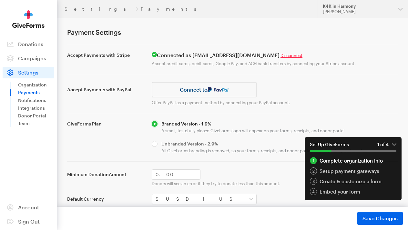 This screenshot has width=408, height=230. I want to click on input: 0.00, so click(176, 175).